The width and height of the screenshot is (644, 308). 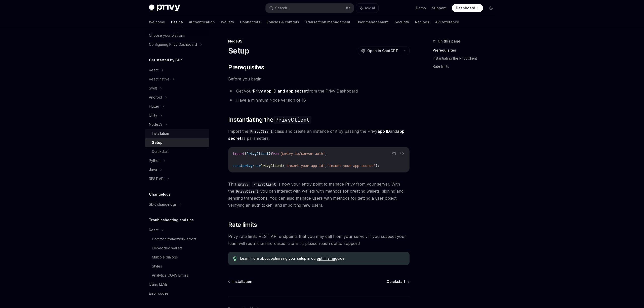 What do you see at coordinates (227, 22) in the screenshot?
I see `a: Wallets` at bounding box center [227, 22].